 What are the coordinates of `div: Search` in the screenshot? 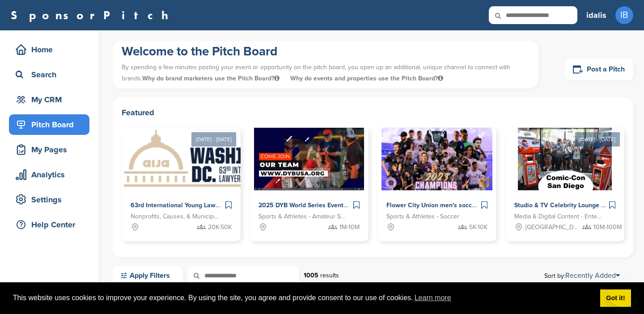 It's located at (52, 75).